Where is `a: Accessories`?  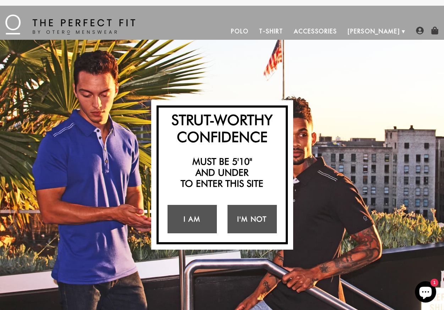
a: Accessories is located at coordinates (315, 31).